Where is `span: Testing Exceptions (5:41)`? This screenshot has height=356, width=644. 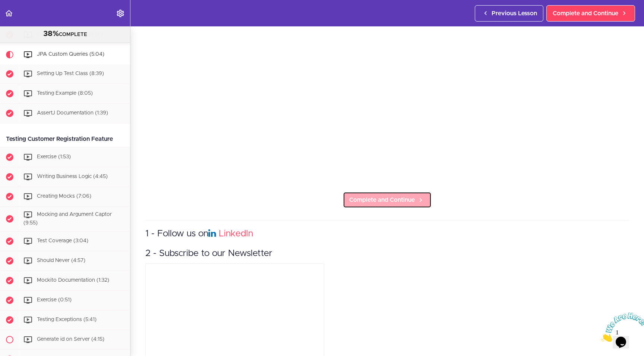 span: Testing Exceptions (5:41) is located at coordinates (66, 320).